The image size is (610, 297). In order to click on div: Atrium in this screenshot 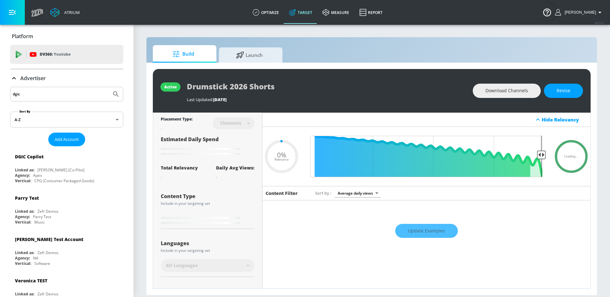, I will do `click(71, 12)`.